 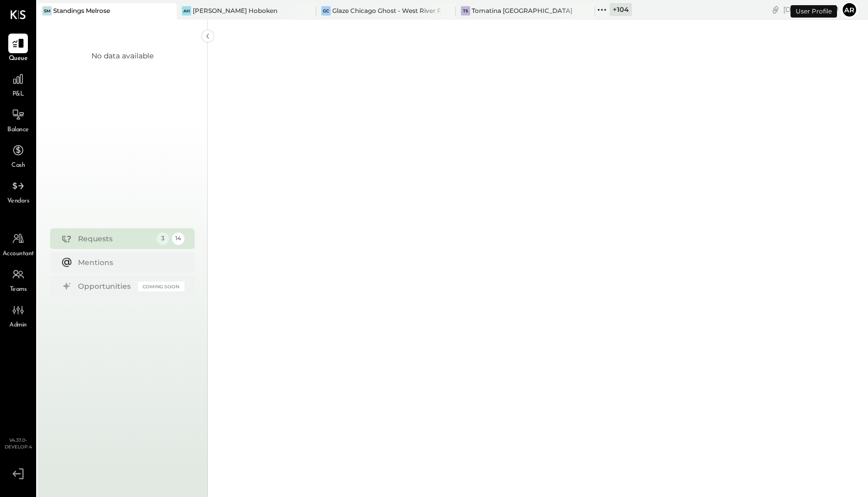 What do you see at coordinates (123, 56) in the screenshot?
I see `div: No data available` at bounding box center [123, 56].